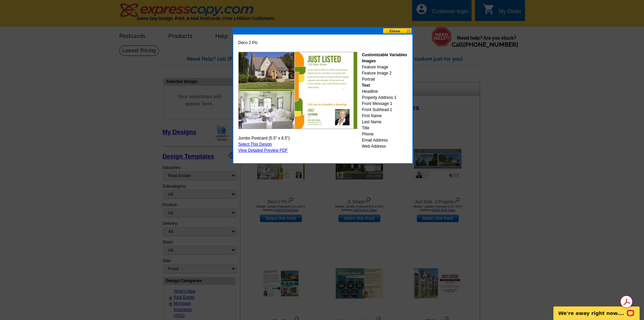 This screenshot has width=644, height=320. Describe the element at coordinates (263, 150) in the screenshot. I see `a: View Detailed Preview PDF` at that location.